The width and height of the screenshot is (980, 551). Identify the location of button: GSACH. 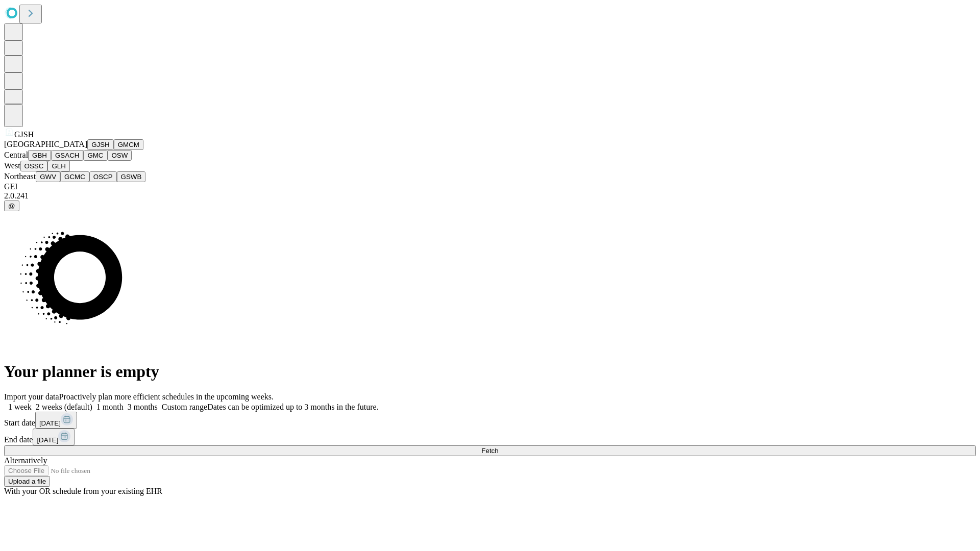
(67, 155).